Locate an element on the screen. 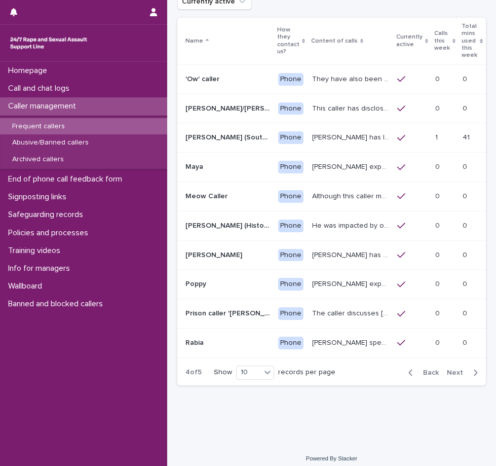  p: Abusive/Banned callers is located at coordinates (50, 142).